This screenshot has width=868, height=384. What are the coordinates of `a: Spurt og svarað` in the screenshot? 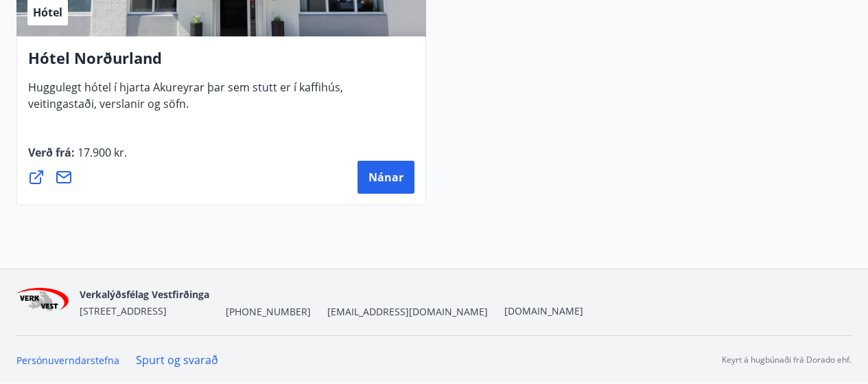 It's located at (177, 360).